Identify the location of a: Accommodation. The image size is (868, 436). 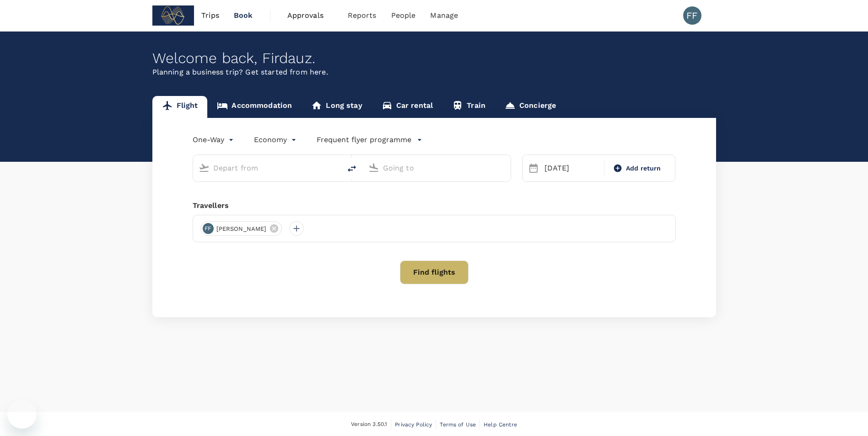
(255, 107).